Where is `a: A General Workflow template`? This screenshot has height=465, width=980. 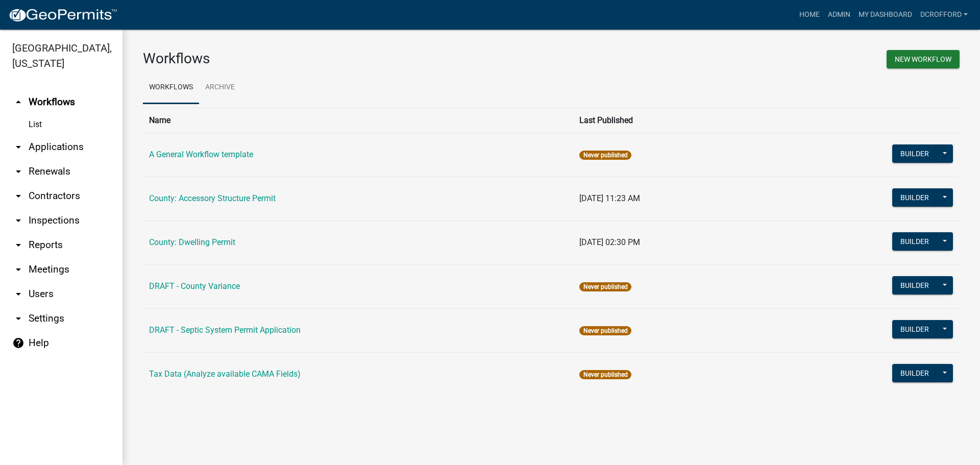
a: A General Workflow template is located at coordinates (201, 154).